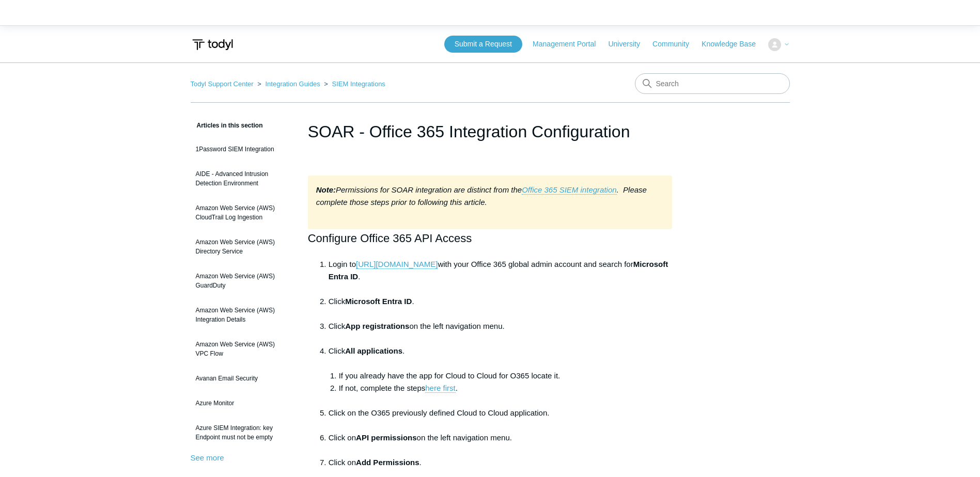 This screenshot has height=477, width=980. Describe the element at coordinates (241, 149) in the screenshot. I see `a: 1Password SIEM Integration` at that location.